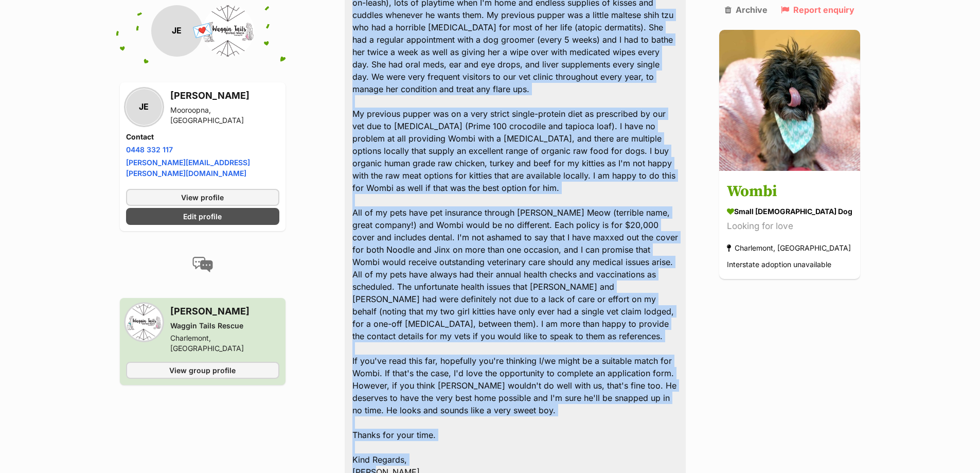 The image size is (980, 473). Describe the element at coordinates (203, 216) in the screenshot. I see `span: Edit profile` at that location.